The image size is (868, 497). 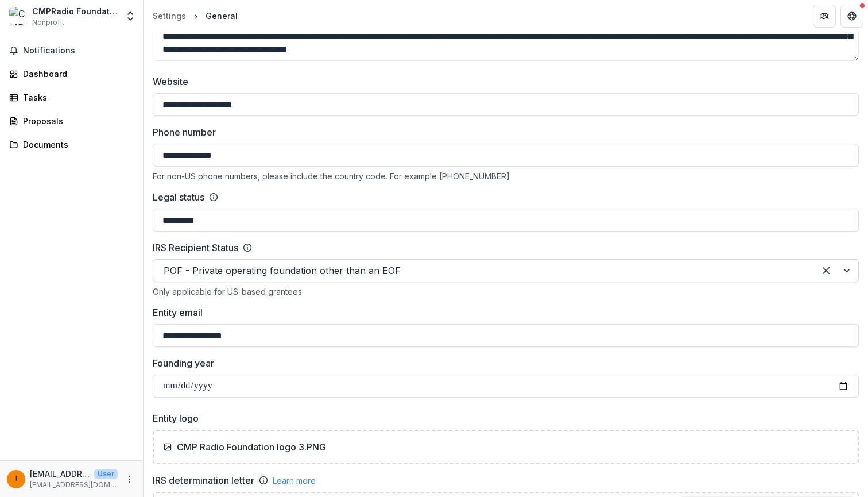 I want to click on div: Proposals, so click(x=76, y=121).